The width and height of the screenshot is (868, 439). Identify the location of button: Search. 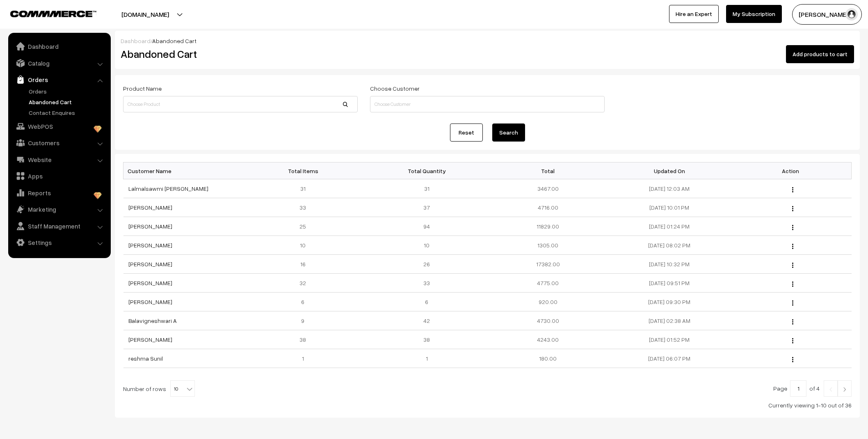
(509, 133).